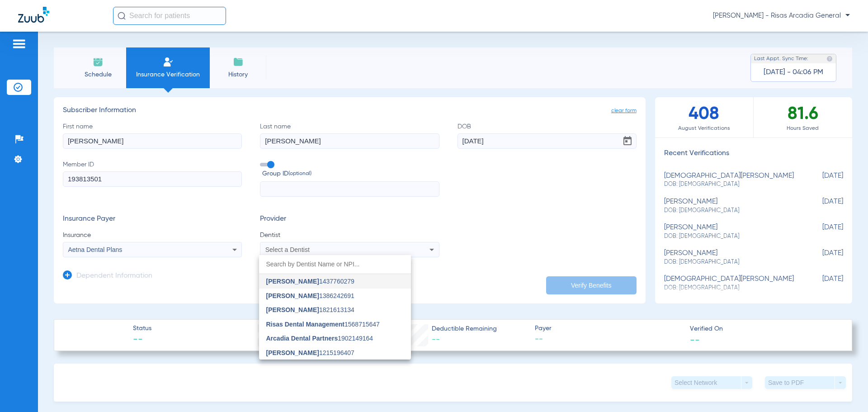 The image size is (868, 412). I want to click on span: Arcadia Dental Partners, so click(302, 338).